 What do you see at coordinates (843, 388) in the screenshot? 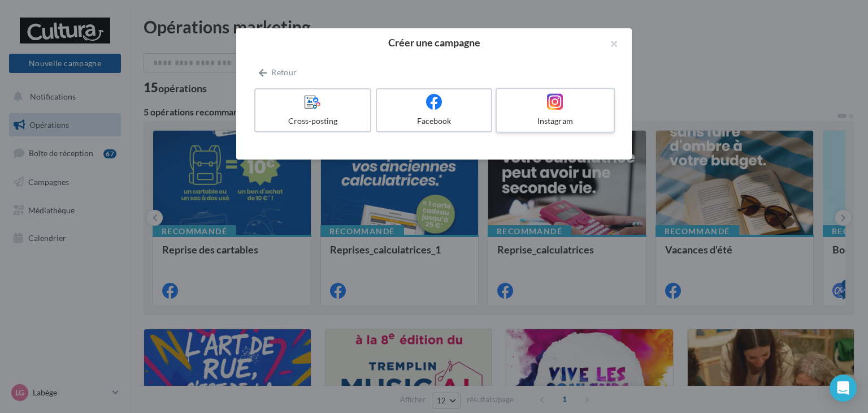
I see `div: Open Intercom Messenger` at bounding box center [843, 388].